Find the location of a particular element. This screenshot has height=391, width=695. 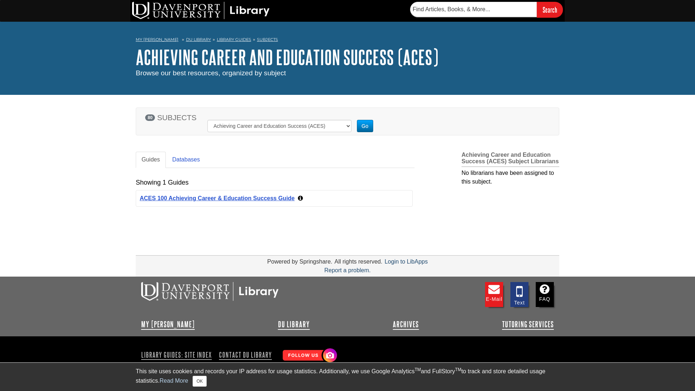

form: Searches DU Library's articles, books, and more is located at coordinates (487, 9).